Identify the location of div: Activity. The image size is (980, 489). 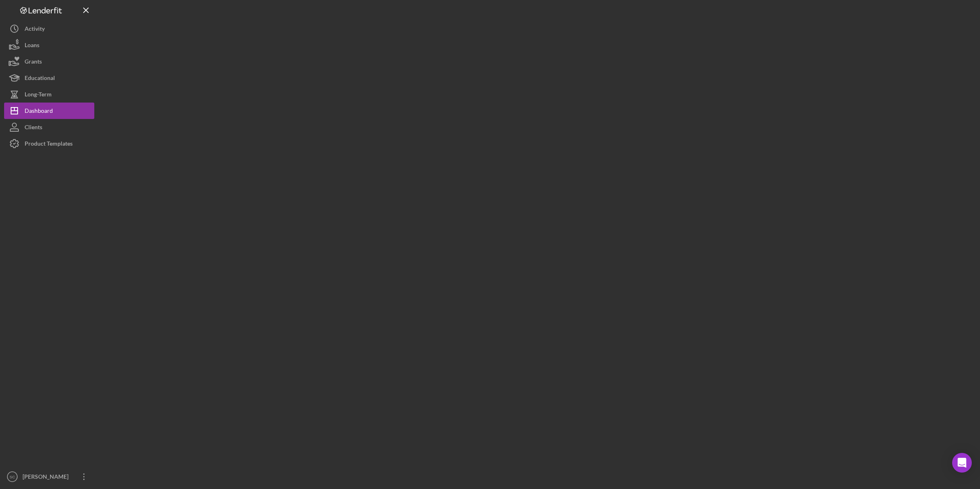
(34, 30).